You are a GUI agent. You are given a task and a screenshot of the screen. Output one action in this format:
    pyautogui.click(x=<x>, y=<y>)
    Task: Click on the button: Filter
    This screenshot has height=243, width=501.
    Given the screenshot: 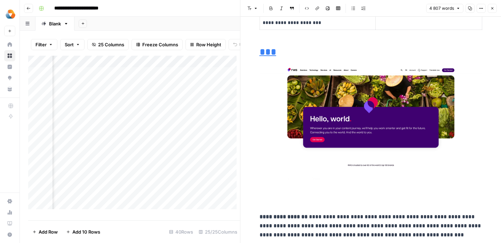 What is the action you would take?
    pyautogui.click(x=44, y=45)
    